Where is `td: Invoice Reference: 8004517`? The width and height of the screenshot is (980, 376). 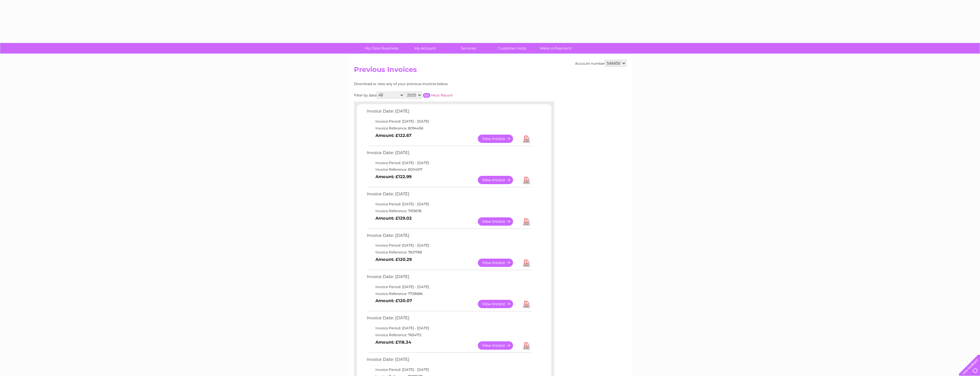 td: Invoice Reference: 8004517 is located at coordinates (449, 170).